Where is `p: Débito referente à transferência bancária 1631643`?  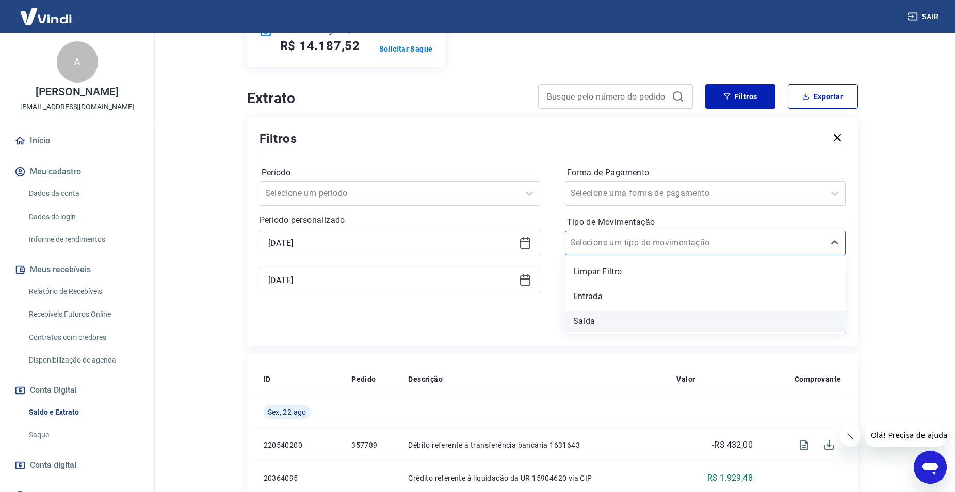
p: Débito referente à transferência bancária 1631643 is located at coordinates (534, 445).